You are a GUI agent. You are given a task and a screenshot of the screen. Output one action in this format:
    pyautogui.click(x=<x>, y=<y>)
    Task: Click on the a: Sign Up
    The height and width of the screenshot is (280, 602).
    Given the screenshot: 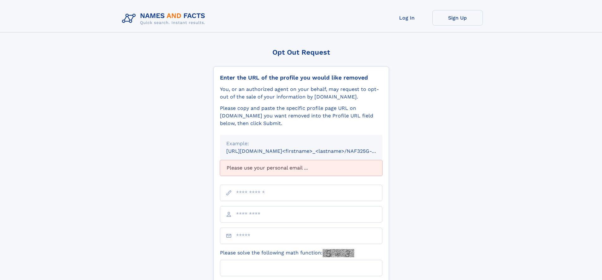 What is the action you would take?
    pyautogui.click(x=458, y=18)
    